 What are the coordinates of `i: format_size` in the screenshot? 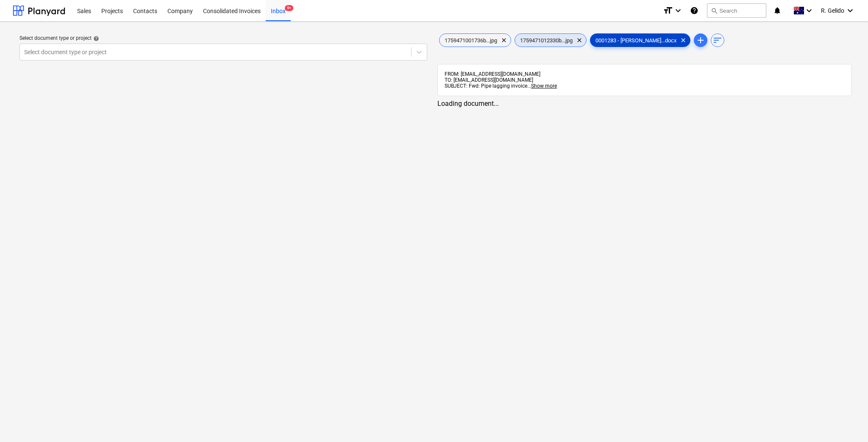 It's located at (668, 10).